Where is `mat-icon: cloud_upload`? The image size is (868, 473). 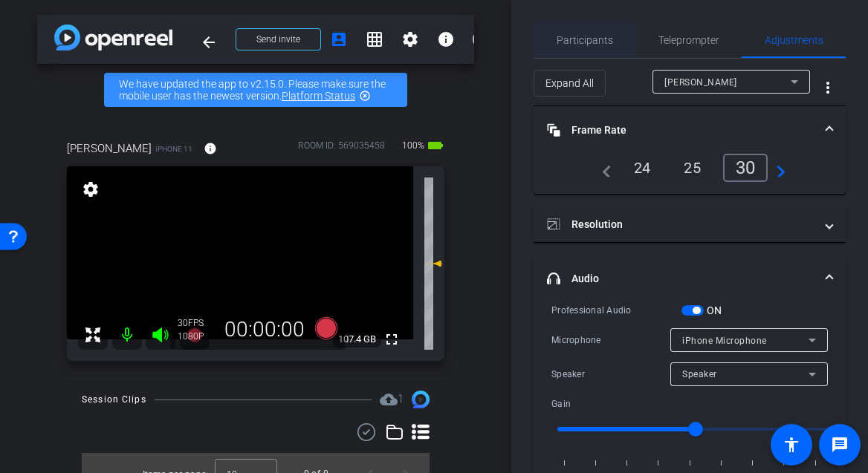 mat-icon: cloud_upload is located at coordinates (389, 400).